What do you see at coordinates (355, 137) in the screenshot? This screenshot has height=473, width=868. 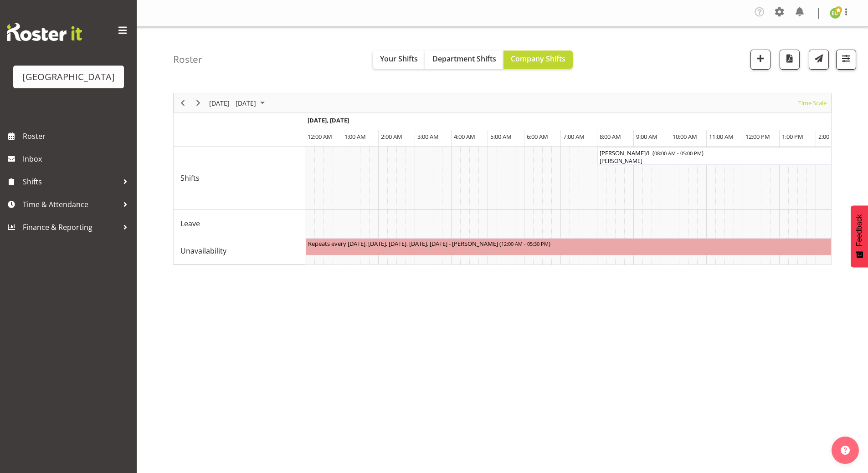 I see `span: 1:00 AM` at bounding box center [355, 137].